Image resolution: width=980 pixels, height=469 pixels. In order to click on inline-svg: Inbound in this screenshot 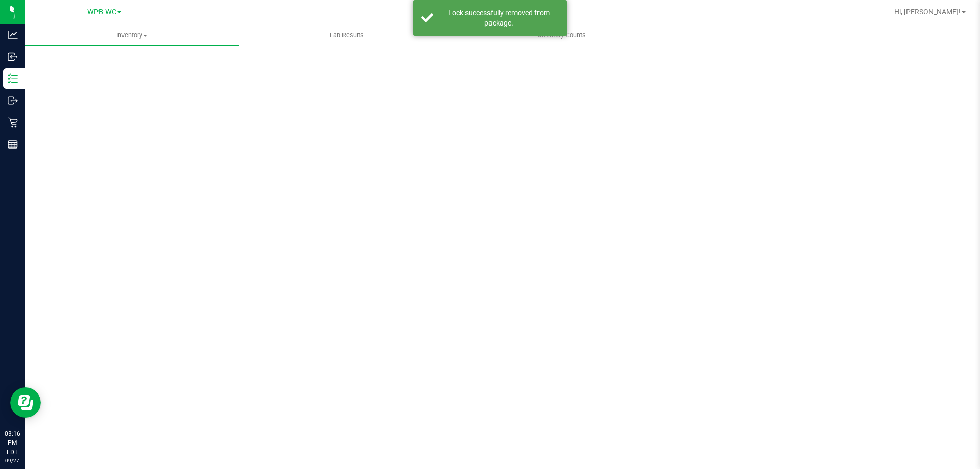, I will do `click(13, 56)`.